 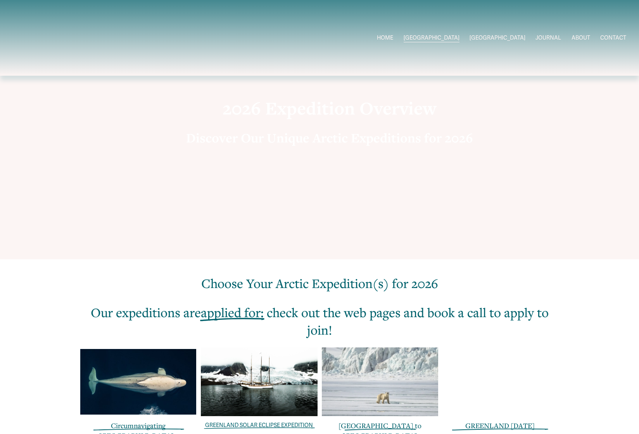 What do you see at coordinates (548, 38) in the screenshot?
I see `a: JOURNAL` at bounding box center [548, 38].